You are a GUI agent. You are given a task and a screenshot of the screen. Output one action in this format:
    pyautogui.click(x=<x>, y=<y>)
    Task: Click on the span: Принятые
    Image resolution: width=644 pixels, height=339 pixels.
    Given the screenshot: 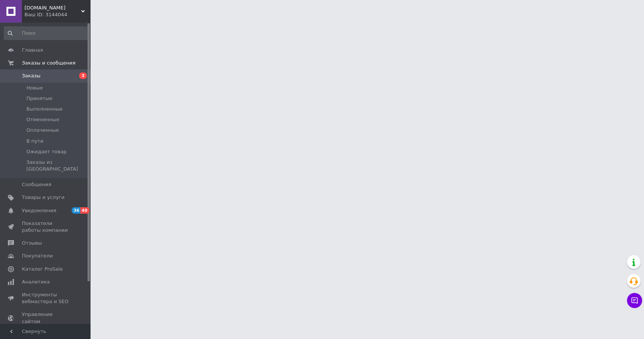 What is the action you would take?
    pyautogui.click(x=39, y=99)
    